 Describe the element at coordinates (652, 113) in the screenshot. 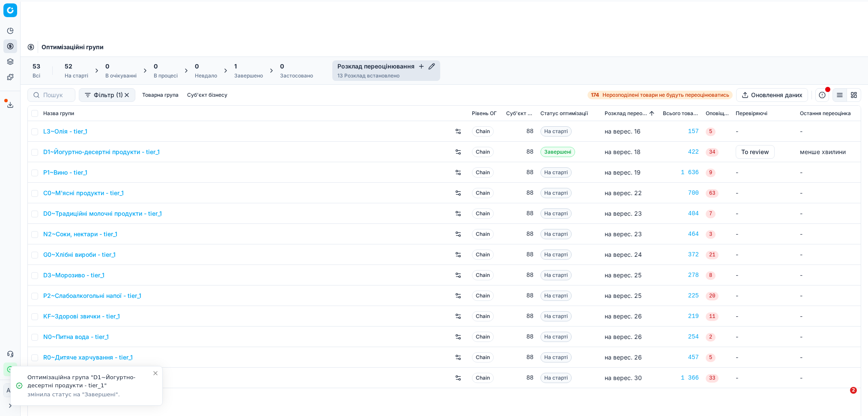

I see `button: Sorted by Розклад переоцінювання ascending` at that location.